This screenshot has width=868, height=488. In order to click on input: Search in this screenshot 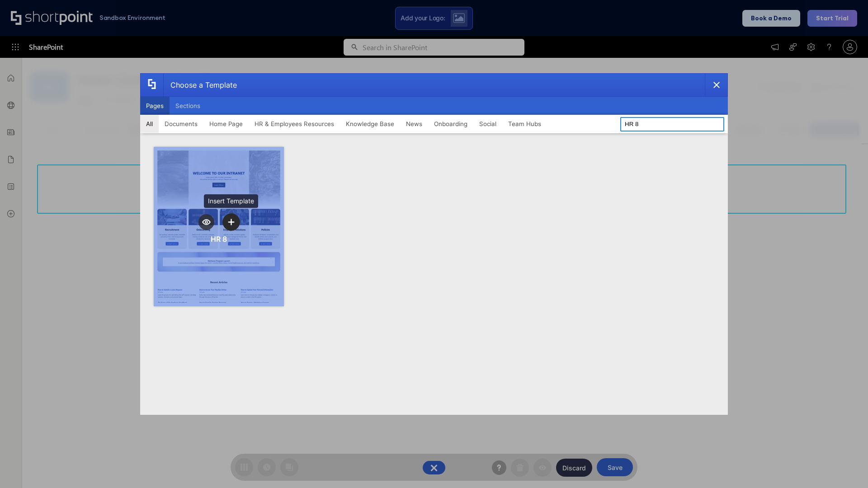, I will do `click(672, 124)`.